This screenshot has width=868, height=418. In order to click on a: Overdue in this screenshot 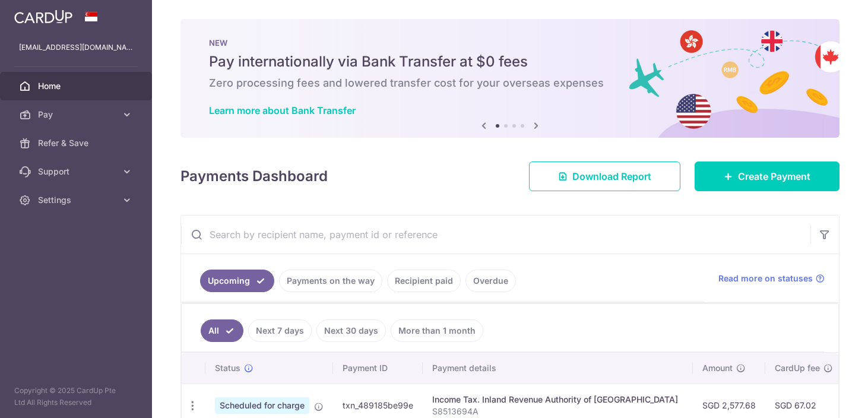, I will do `click(490, 281)`.